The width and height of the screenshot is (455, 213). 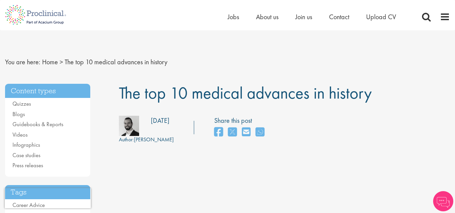 What do you see at coordinates (218, 132) in the screenshot?
I see `a: share on facebook` at bounding box center [218, 132].